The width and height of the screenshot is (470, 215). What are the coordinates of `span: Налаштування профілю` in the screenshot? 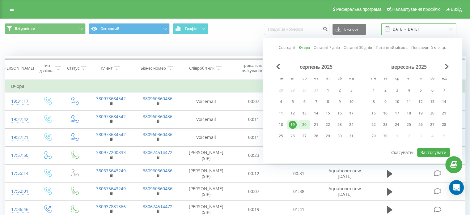 It's located at (416, 9).